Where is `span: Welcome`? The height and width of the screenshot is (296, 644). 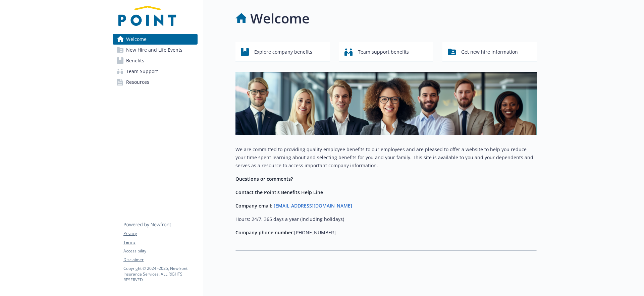 span: Welcome is located at coordinates (136, 39).